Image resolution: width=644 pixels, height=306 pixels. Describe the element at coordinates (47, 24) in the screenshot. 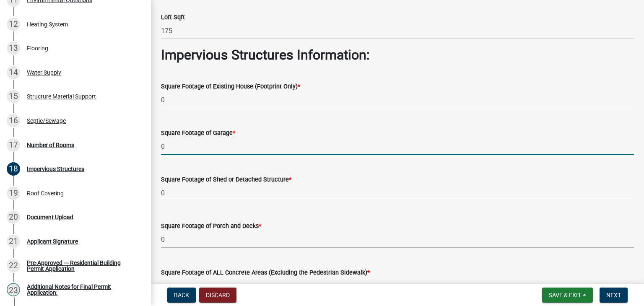

I see `div: Heating System` at that location.